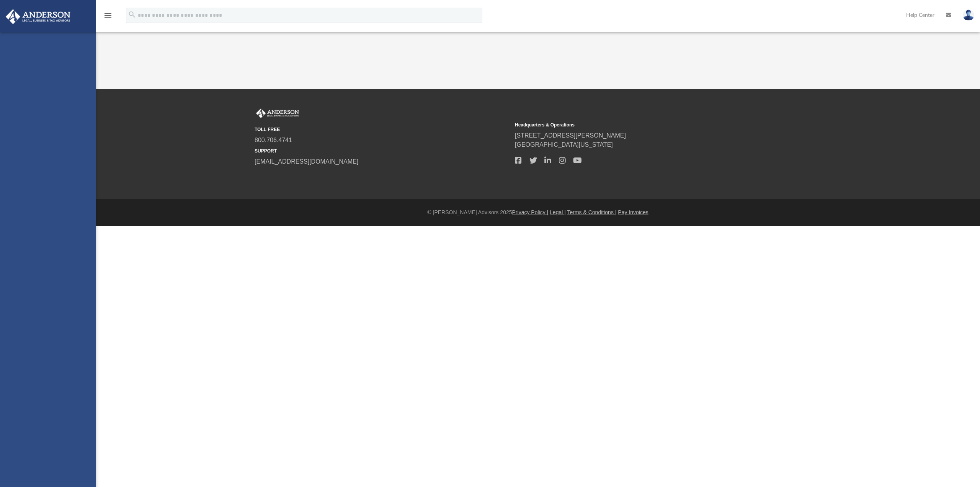  Describe the element at coordinates (382, 129) in the screenshot. I see `small: TOLL FREE` at that location.